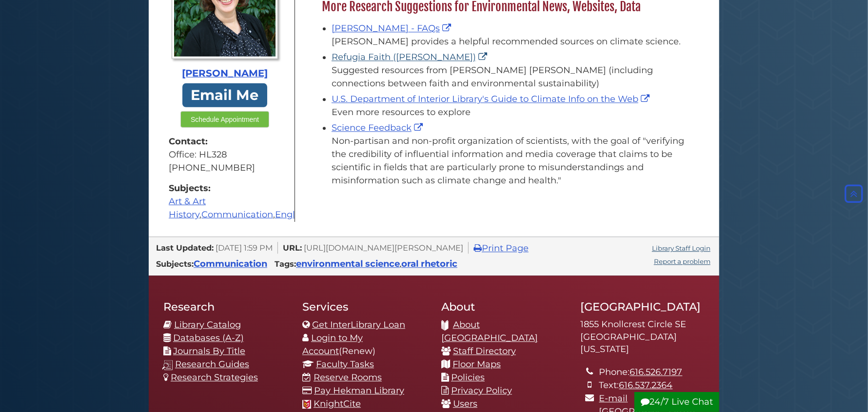  What do you see at coordinates (508, 112) in the screenshot?
I see `div: Even more resources to explore` at bounding box center [508, 112].